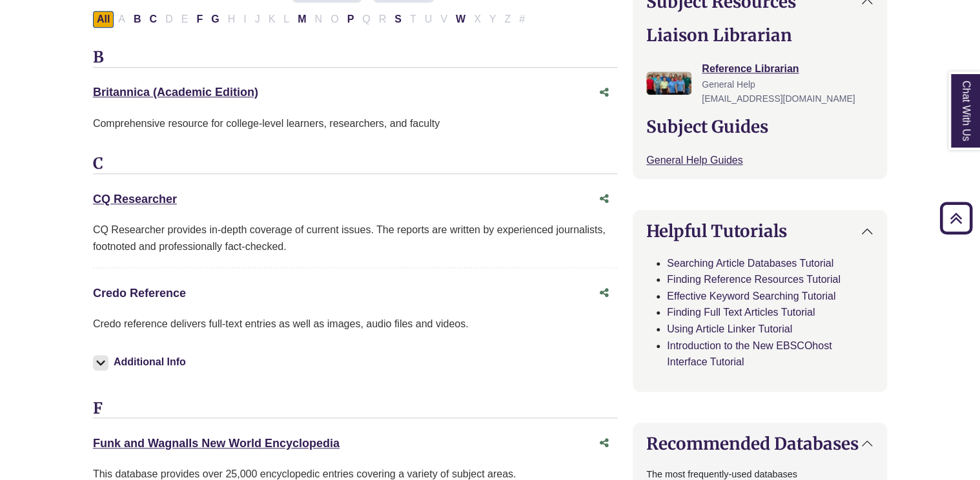 Image resolution: width=980 pixels, height=480 pixels. Describe the element at coordinates (355, 238) in the screenshot. I see `div: CQ Researcher provides in-depth coverage of current issues. The reports are written by experience...` at that location.